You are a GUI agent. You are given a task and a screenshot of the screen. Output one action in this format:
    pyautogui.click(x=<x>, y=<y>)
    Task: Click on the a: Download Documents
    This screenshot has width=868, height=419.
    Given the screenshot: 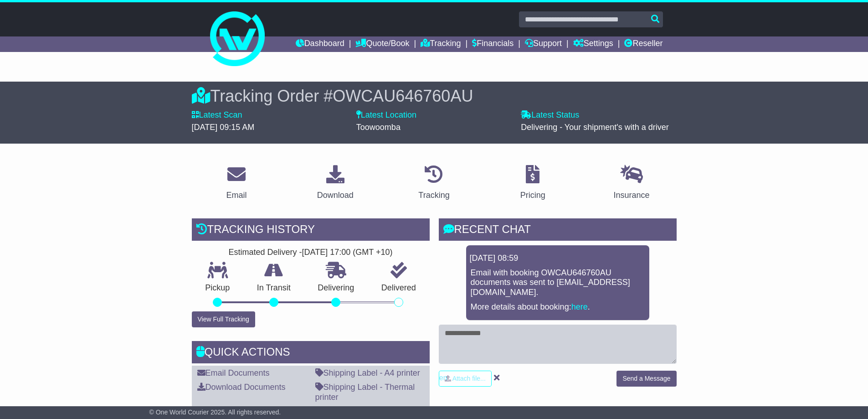 What is the action you would take?
    pyautogui.click(x=242, y=387)
    